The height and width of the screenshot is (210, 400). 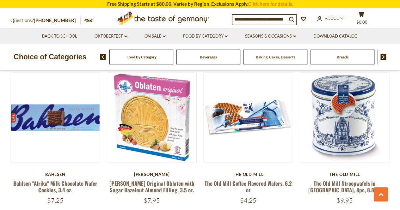 I want to click on a: Oktoberfest, so click(x=111, y=36).